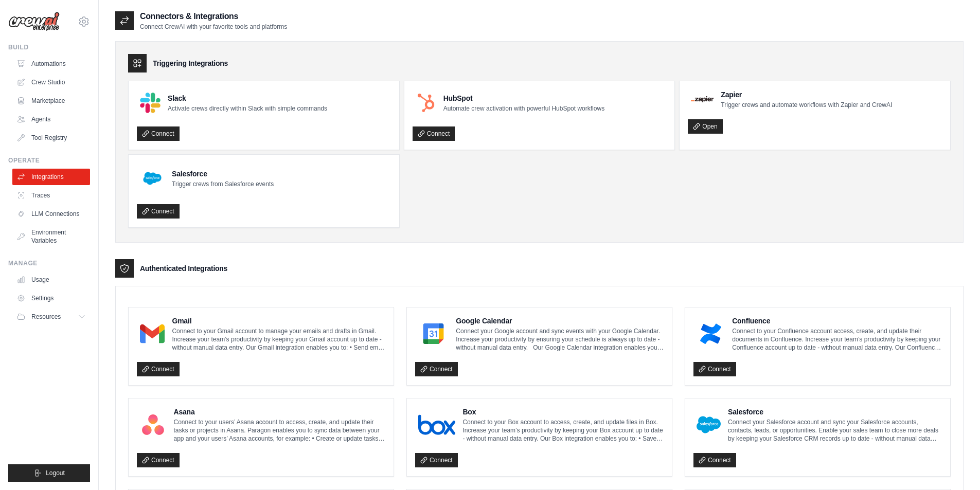 Image resolution: width=980 pixels, height=490 pixels. I want to click on a: Automations, so click(51, 64).